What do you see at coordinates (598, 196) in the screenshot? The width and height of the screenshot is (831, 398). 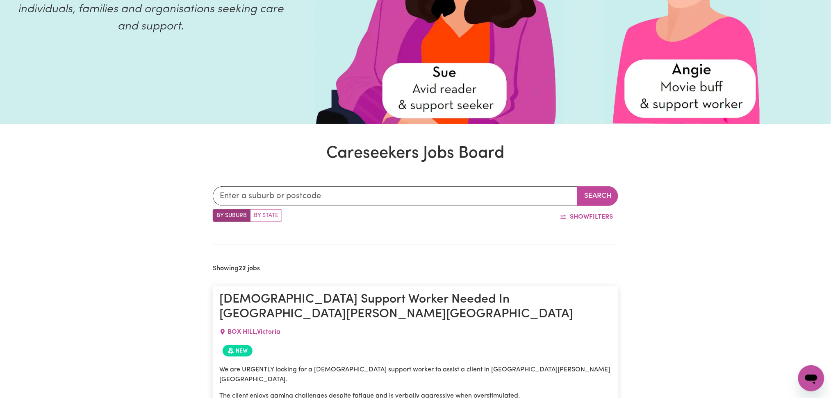 I see `button: Search` at bounding box center [598, 196].